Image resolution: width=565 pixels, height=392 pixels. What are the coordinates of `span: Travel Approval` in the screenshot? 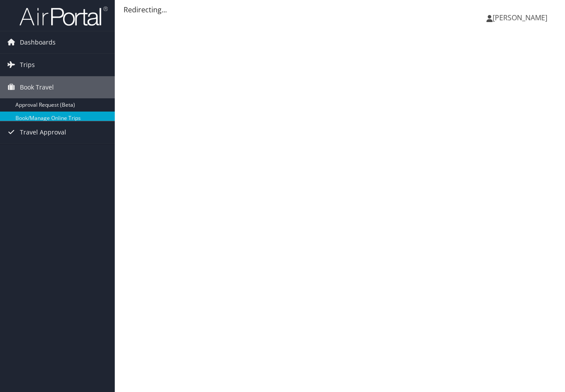 It's located at (43, 133).